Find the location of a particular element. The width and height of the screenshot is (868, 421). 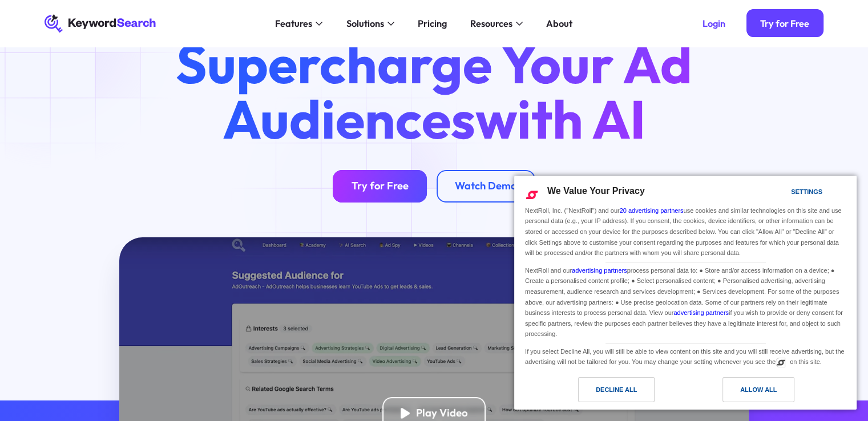

h1: Supercharge Your Ad Audiences is located at coordinates (433, 92).